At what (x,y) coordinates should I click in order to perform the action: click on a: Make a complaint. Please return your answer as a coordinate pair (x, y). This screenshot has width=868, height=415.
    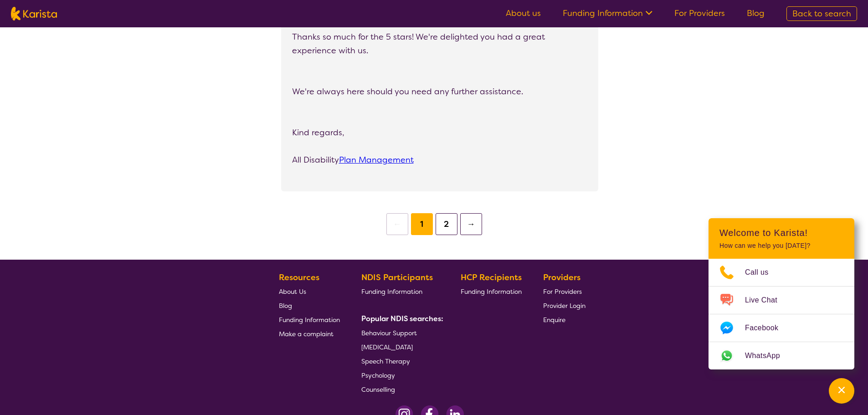
    Looking at the image, I should click on (310, 334).